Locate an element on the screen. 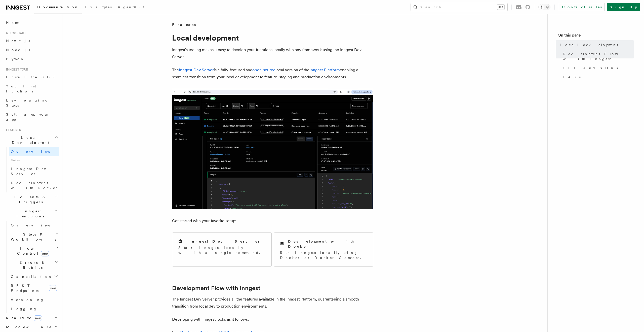 This screenshot has height=332, width=644. h4: On this page is located at coordinates (596, 36).